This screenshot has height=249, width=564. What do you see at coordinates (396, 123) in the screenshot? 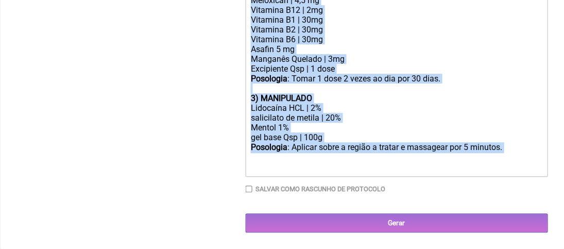
I see `div: salicilato de metila | 20% Mentol 1%` at bounding box center [396, 123].